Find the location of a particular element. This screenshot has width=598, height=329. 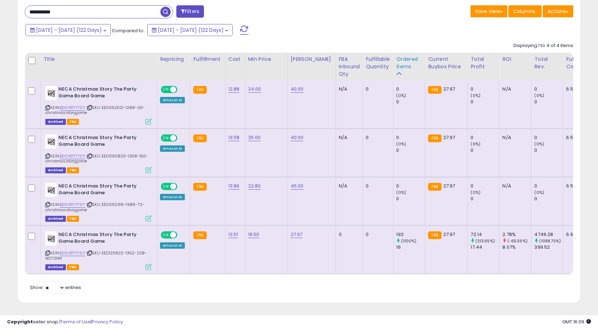

div: Fulfillment Cost is located at coordinates (579, 63).